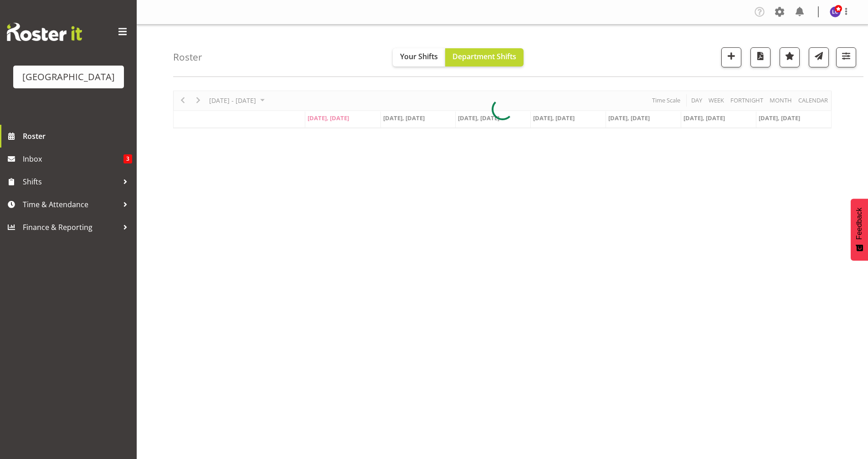 The height and width of the screenshot is (459, 868). I want to click on button: Your Shifts, so click(419, 57).